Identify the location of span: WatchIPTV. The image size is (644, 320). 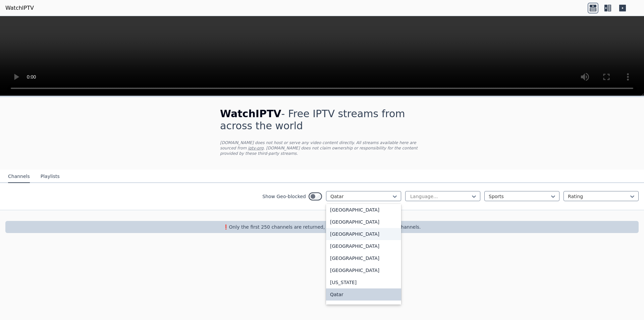
(250, 114).